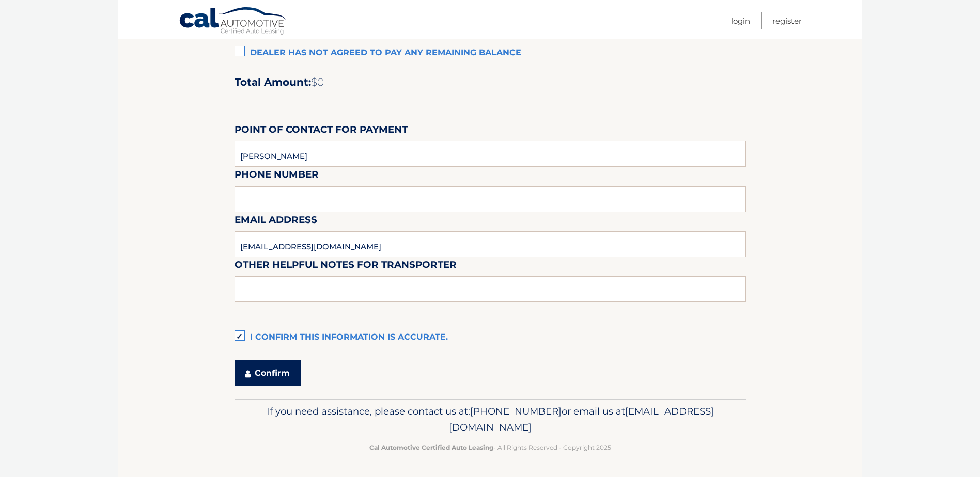 The width and height of the screenshot is (980, 477). I want to click on span: $0, so click(317, 82).